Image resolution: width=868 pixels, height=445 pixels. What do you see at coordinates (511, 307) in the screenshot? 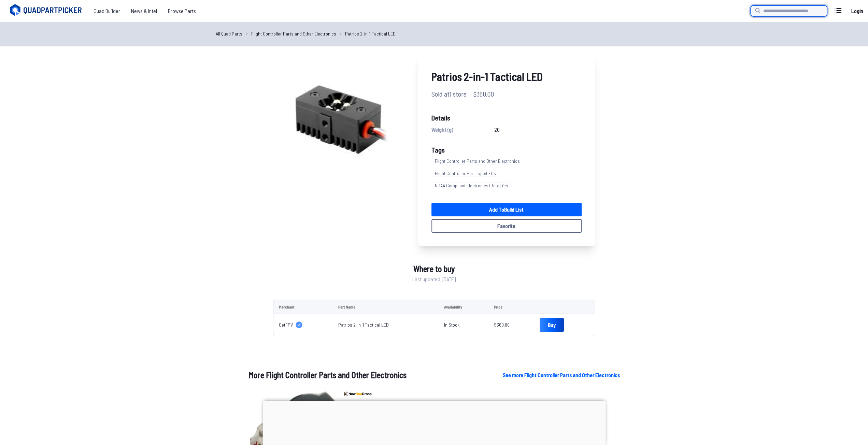
I see `td: Price` at bounding box center [511, 307].